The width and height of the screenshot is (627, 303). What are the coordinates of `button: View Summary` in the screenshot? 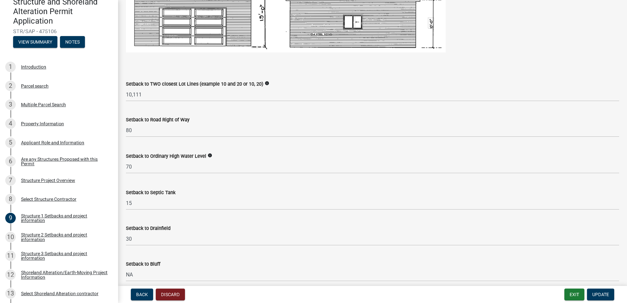 It's located at (35, 42).